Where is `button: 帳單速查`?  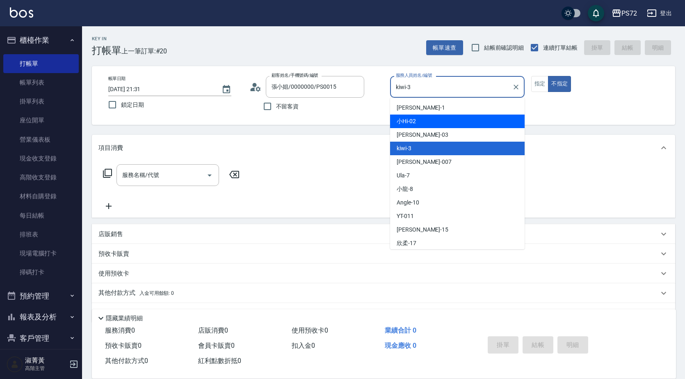 button: 帳單速查 is located at coordinates (445, 48).